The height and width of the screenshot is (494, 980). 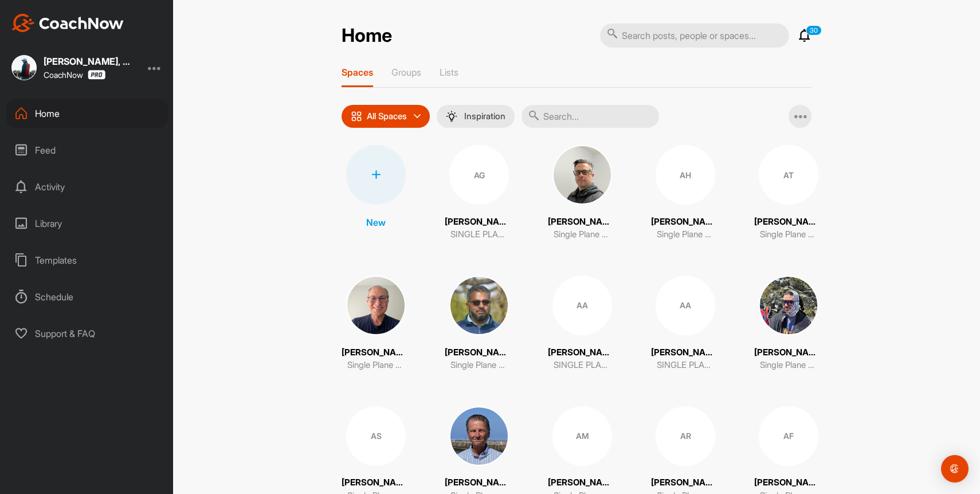 What do you see at coordinates (87, 297) in the screenshot?
I see `div: Schedule` at bounding box center [87, 297].